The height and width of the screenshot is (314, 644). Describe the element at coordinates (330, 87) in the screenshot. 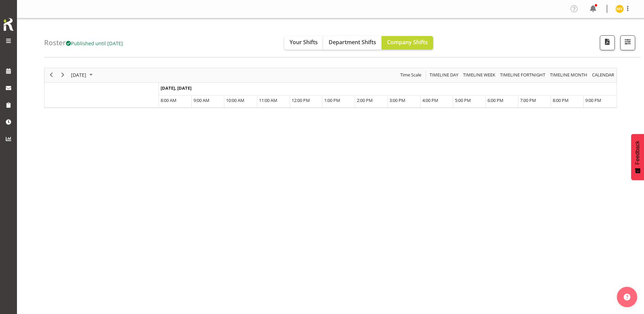

I see `div: Timeline Day of October 10, 2025` at that location.